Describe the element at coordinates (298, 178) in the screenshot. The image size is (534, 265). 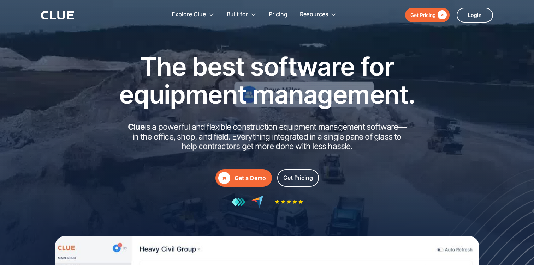
I see `a: Get Pricing` at that location.